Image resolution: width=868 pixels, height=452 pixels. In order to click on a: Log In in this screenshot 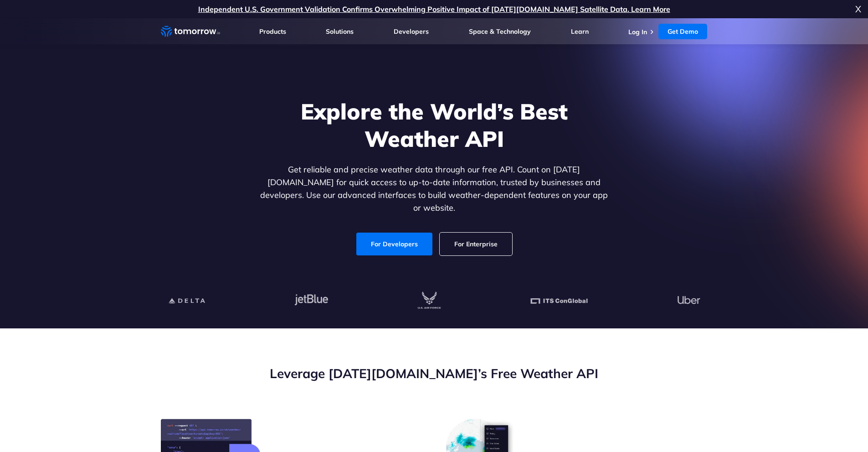, I will do `click(637, 32)`.